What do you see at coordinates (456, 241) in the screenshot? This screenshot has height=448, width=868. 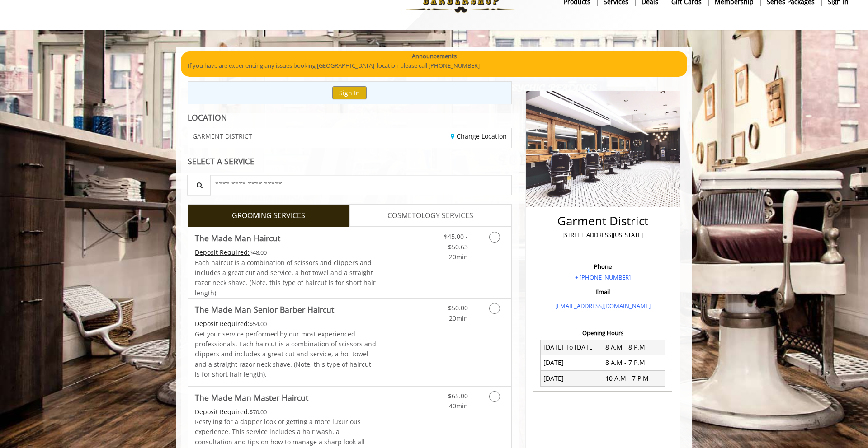 I see `span: $45.00 - $50.63` at bounding box center [456, 241].